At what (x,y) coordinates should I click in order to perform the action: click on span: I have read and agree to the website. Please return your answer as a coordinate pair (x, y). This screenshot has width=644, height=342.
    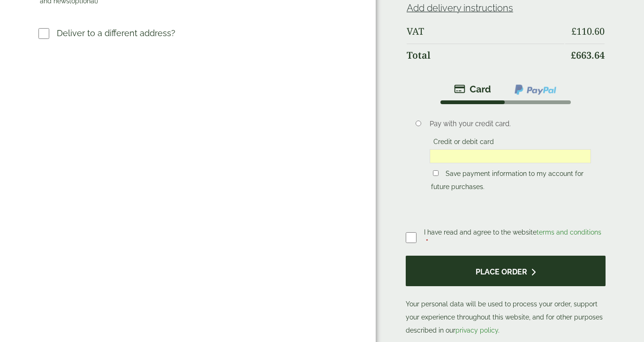
    Looking at the image, I should click on (513, 232).